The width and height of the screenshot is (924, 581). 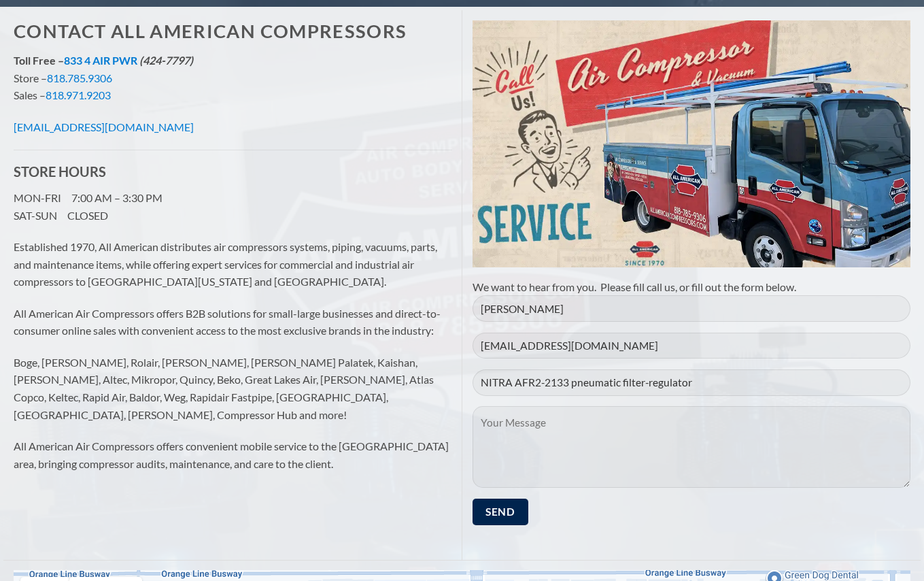 What do you see at coordinates (692, 346) in the screenshot?
I see `input: Your Email (required)` at bounding box center [692, 346].